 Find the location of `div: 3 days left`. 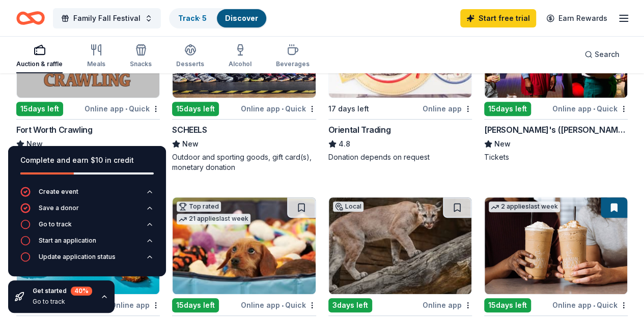

div: 3 days left is located at coordinates (350, 306).